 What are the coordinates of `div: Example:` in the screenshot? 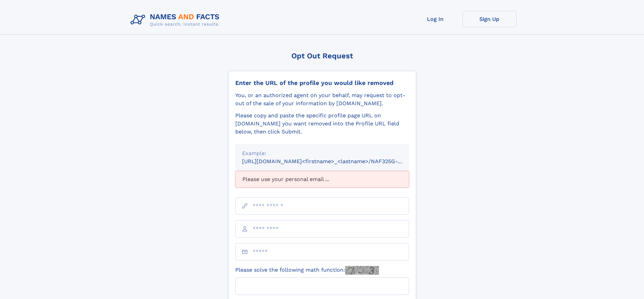 It's located at (322, 153).